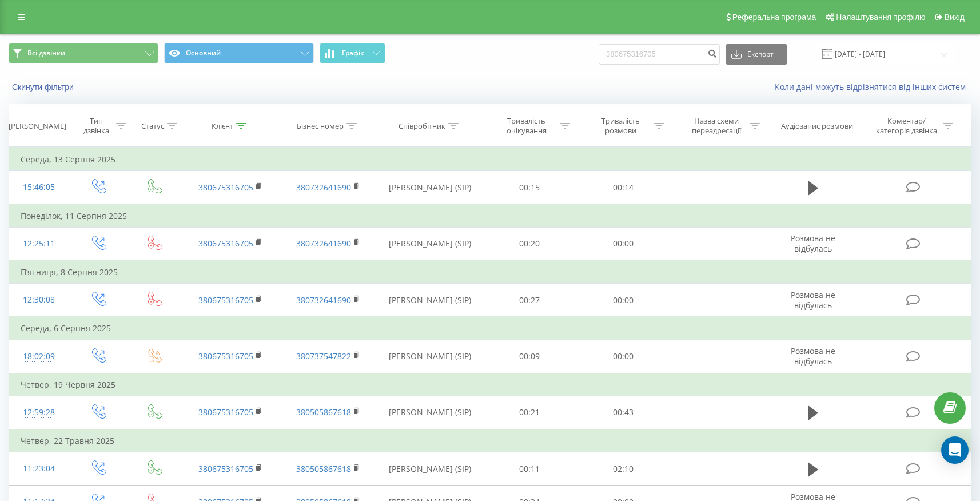  Describe the element at coordinates (490, 441) in the screenshot. I see `td: Четвер, 22 Травня 2025` at that location.